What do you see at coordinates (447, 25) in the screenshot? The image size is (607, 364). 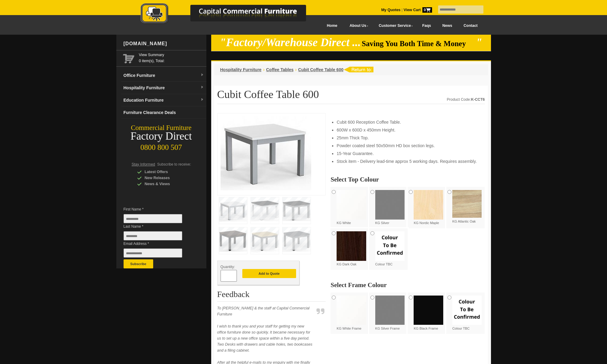 I see `a: News` at bounding box center [447, 25].